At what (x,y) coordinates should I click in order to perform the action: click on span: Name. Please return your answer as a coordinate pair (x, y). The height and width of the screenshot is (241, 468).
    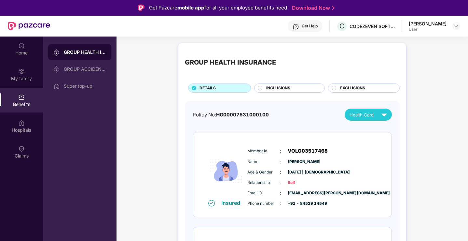
    Looking at the image, I should click on (264, 162).